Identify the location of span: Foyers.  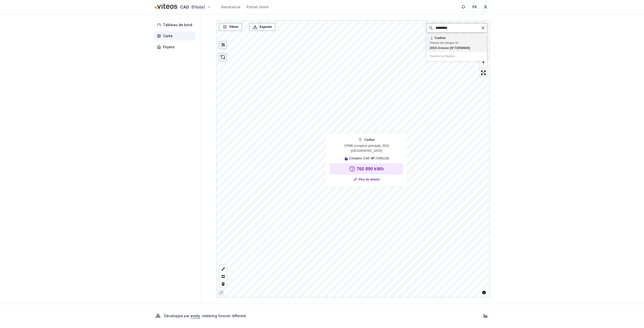
(169, 47).